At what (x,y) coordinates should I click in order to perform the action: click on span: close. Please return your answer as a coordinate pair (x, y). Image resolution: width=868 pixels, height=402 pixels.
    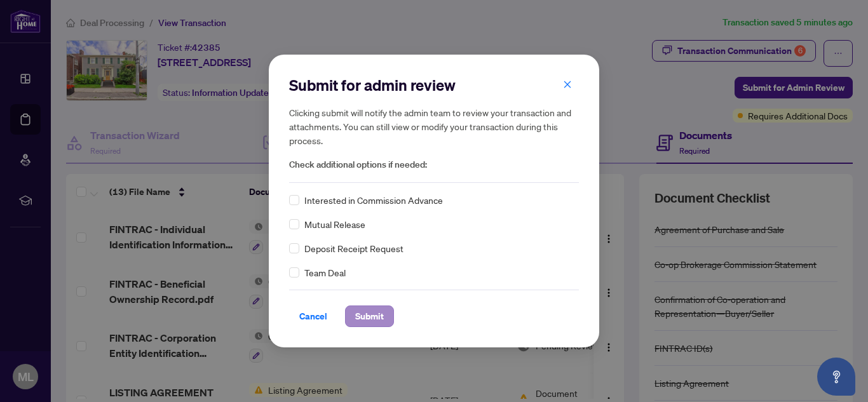
    Looking at the image, I should click on (567, 85).